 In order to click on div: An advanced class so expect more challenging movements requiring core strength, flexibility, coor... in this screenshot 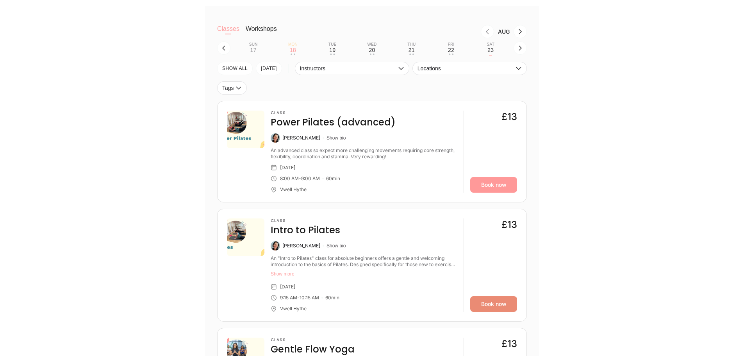, I will do `click(364, 153)`.